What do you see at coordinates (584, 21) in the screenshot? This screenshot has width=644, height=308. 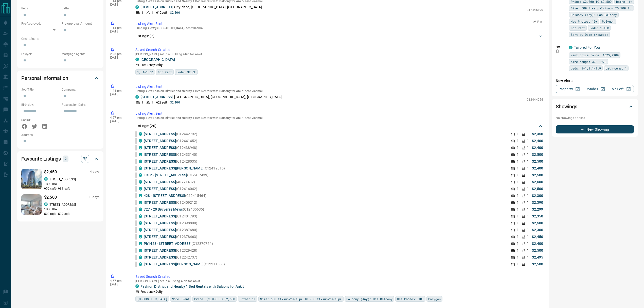 I see `span: Has Photos: 10+` at bounding box center [584, 21].